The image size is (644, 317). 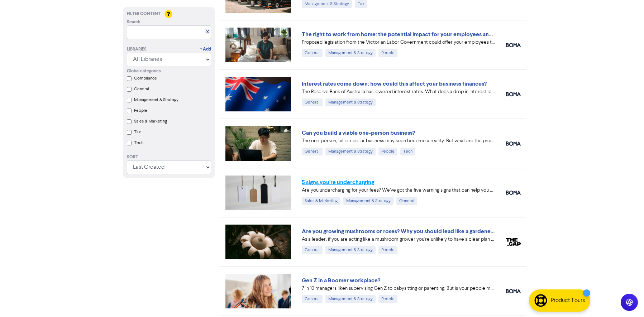 What do you see at coordinates (138, 143) in the screenshot?
I see `label: Tech` at bounding box center [138, 143].